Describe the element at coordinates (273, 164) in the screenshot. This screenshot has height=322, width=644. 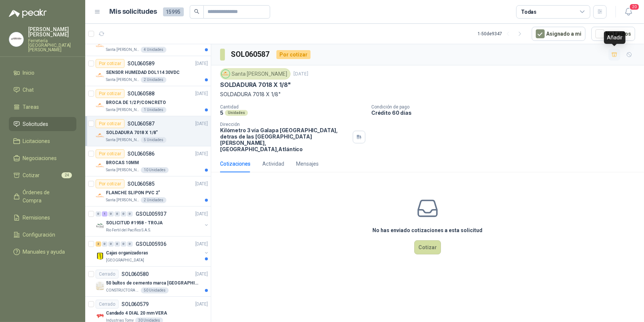
I see `div: Actividad` at that location.